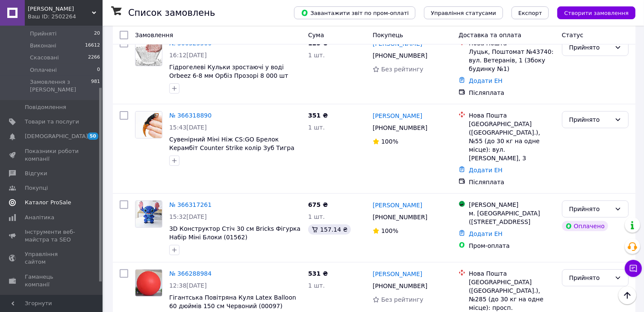 This screenshot has height=312, width=644. Describe the element at coordinates (355, 13) in the screenshot. I see `button: Завантажити звіт по пром-оплаті` at that location.